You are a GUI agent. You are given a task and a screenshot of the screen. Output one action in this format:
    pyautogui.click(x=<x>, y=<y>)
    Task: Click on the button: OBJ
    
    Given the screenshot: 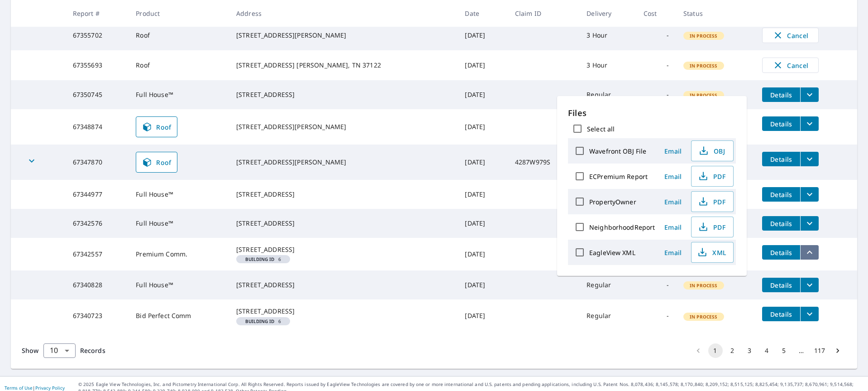 What is the action you would take?
    pyautogui.click(x=713, y=151)
    